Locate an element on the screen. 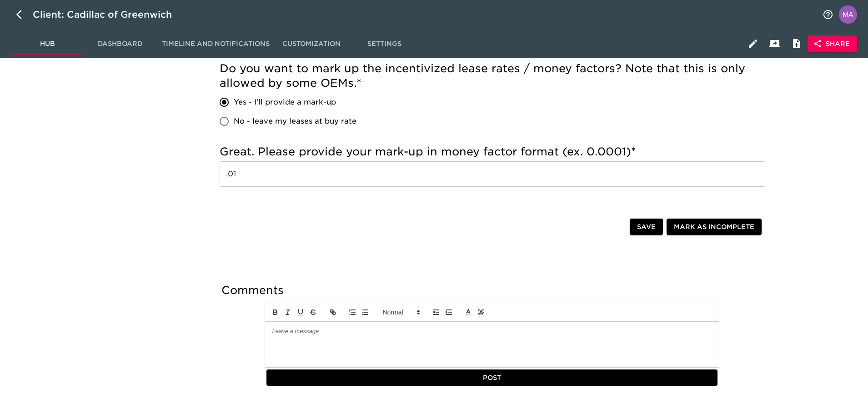  span: Mark as Incomplete is located at coordinates (714, 227).